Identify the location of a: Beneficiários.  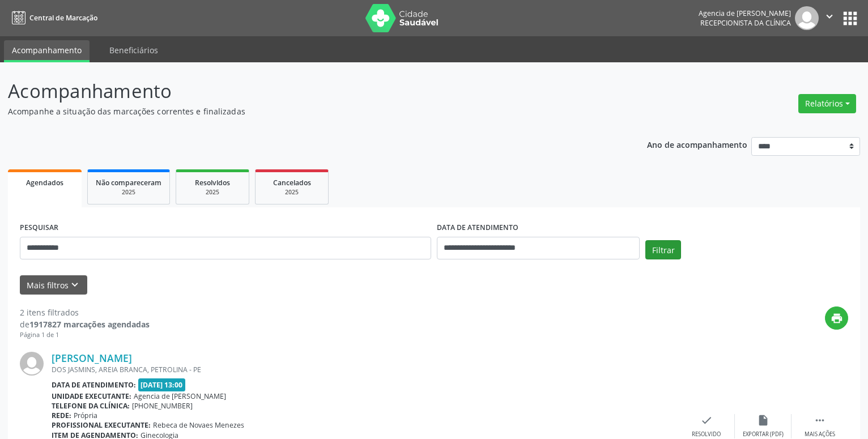
(134, 50).